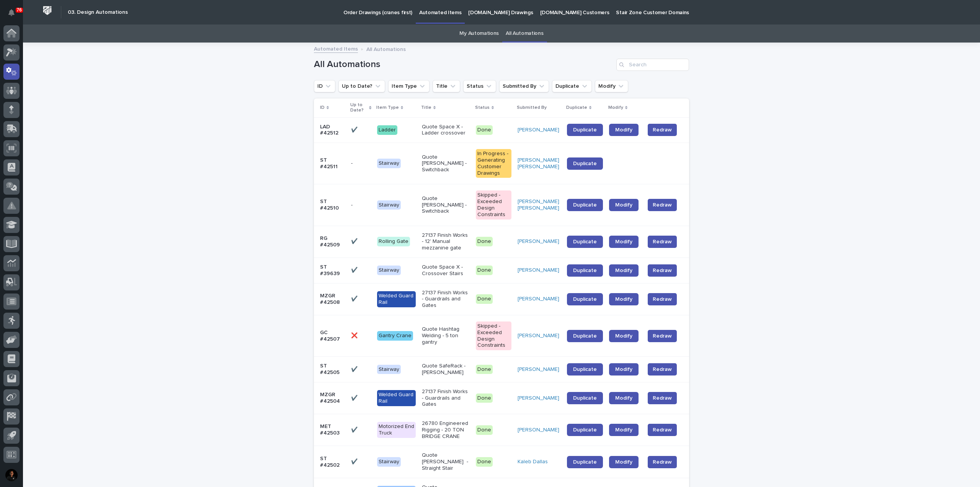  Describe the element at coordinates (388, 108) in the screenshot. I see `p: Item Type` at that location.